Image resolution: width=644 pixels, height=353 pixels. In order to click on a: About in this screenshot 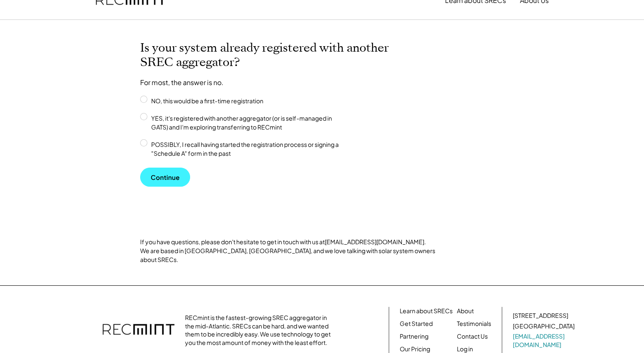, I will do `click(465, 311)`.